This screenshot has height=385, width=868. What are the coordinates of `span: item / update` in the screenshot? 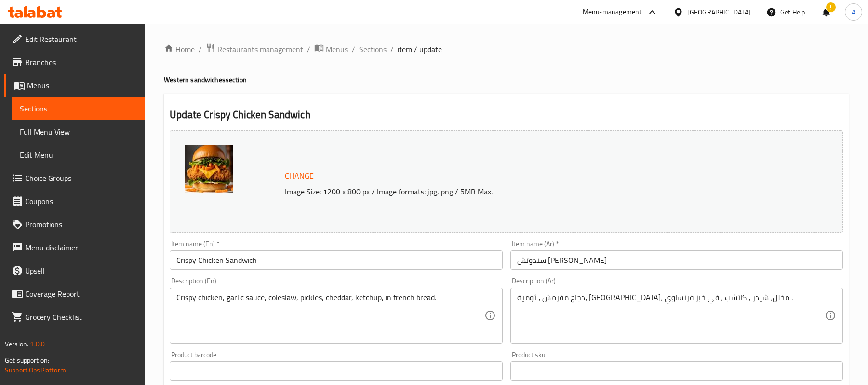 It's located at (419, 49).